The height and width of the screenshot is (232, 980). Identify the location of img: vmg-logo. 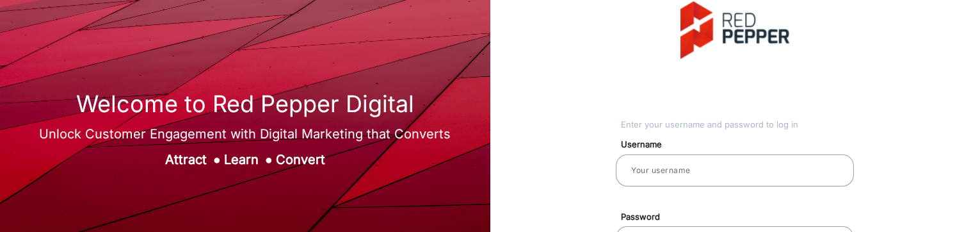
(735, 30).